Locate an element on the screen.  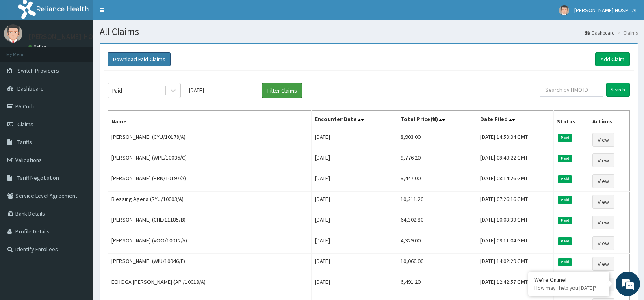
th: Status is located at coordinates (570, 120).